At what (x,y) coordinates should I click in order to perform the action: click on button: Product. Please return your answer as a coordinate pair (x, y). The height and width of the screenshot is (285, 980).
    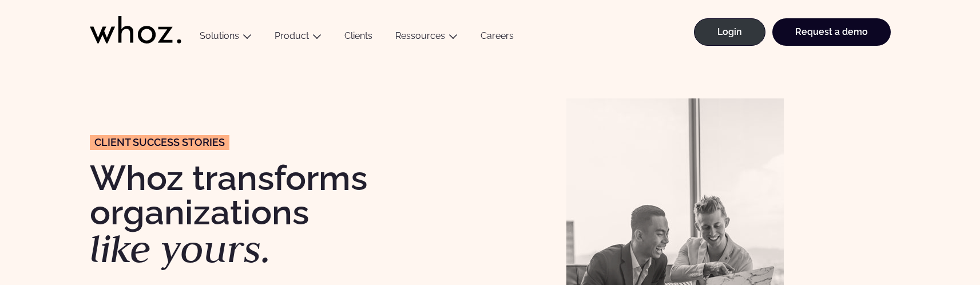
    Looking at the image, I should click on (298, 38).